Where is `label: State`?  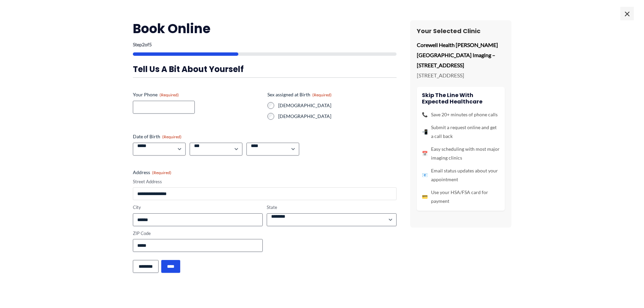 label: State is located at coordinates (332, 207).